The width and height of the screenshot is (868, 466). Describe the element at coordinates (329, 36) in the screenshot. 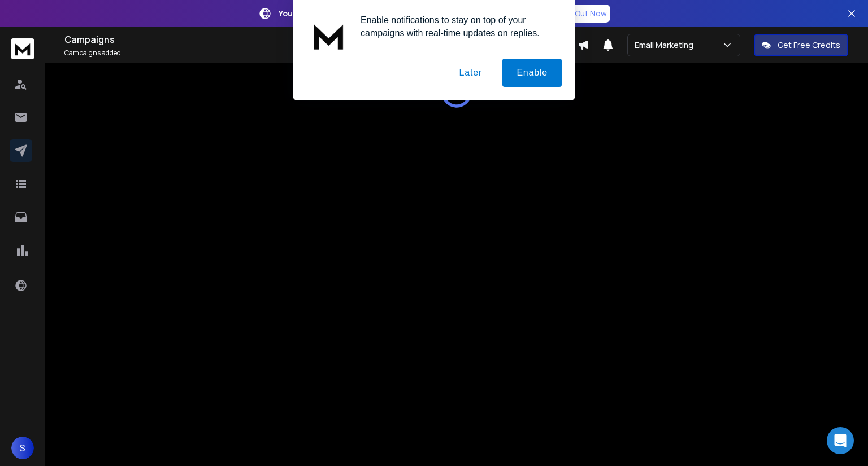

I see `img: notification icon` at that location.